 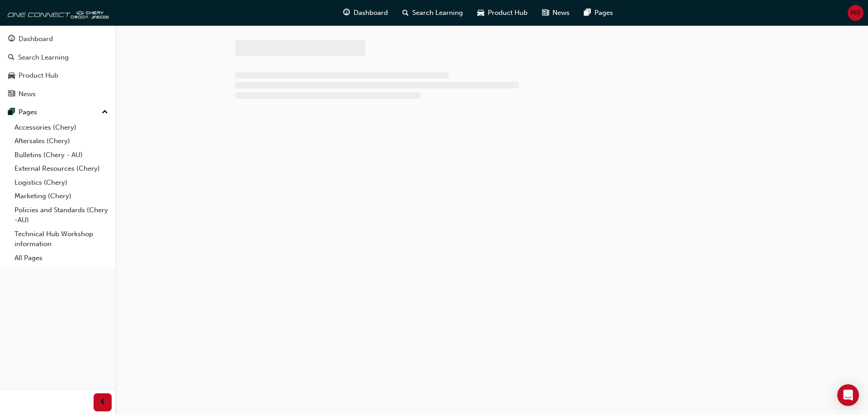 What do you see at coordinates (39, 75) in the screenshot?
I see `div: Product Hub` at bounding box center [39, 75].